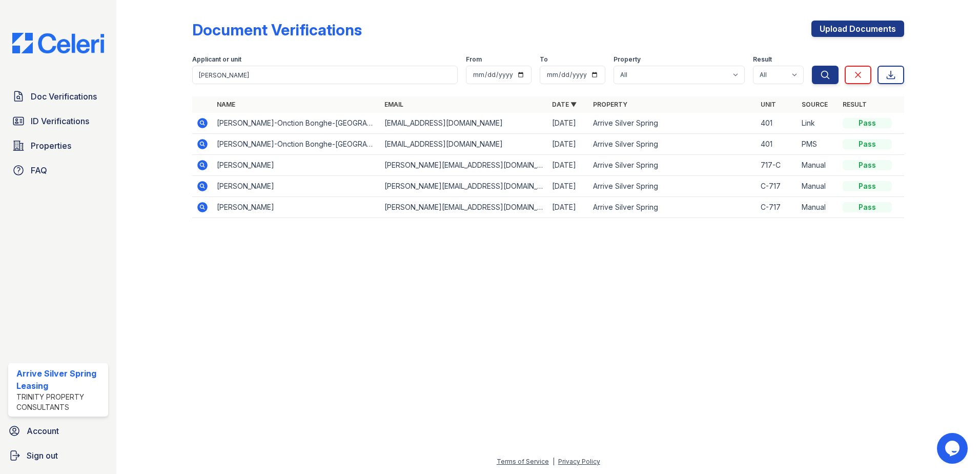  I want to click on span: ID Verifications, so click(60, 121).